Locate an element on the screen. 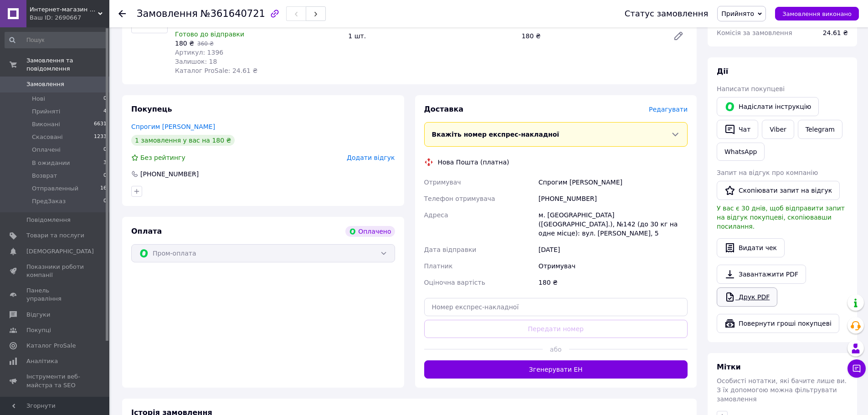  span: 180 ₴ is located at coordinates (185, 43).